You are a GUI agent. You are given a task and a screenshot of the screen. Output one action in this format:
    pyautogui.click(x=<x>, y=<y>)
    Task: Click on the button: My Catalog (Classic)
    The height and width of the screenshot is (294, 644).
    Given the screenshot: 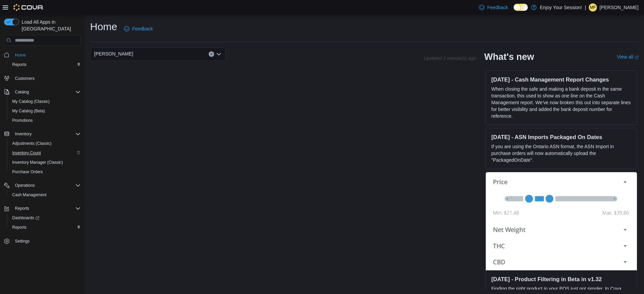 What is the action you would take?
    pyautogui.click(x=45, y=102)
    